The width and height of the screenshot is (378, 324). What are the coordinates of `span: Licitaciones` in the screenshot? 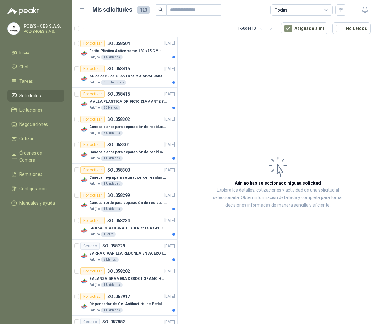 It's located at (31, 110).